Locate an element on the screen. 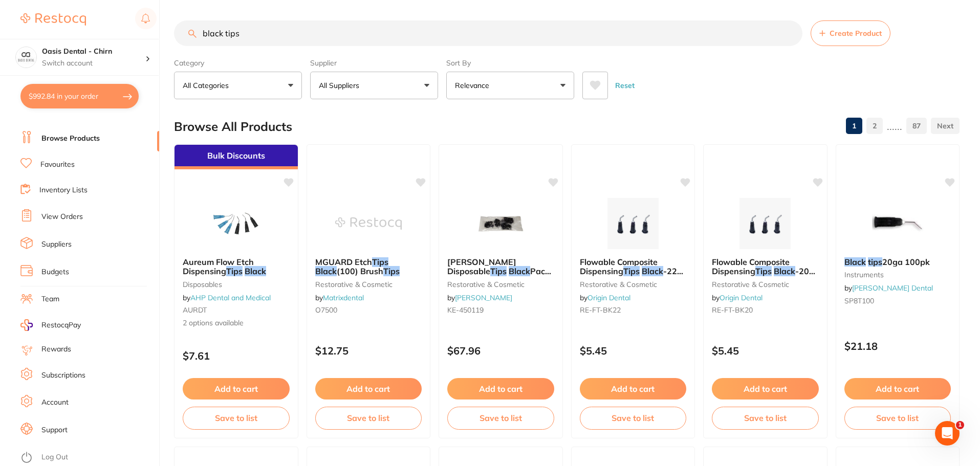 Image resolution: width=980 pixels, height=466 pixels. a: Account is located at coordinates (54, 402).